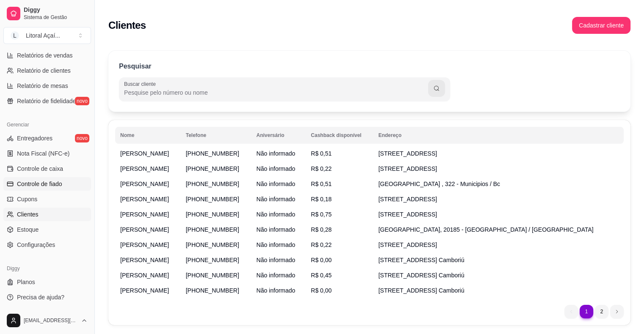 The image size is (644, 334). What do you see at coordinates (278, 136) in the screenshot?
I see `th: Aniversário` at bounding box center [278, 136].